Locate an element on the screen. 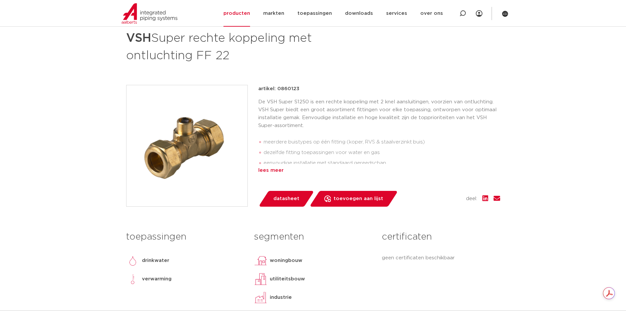  img: Product Image for VSH Super rechte koppeling met ontluchting FF 22 is located at coordinates (187, 146).